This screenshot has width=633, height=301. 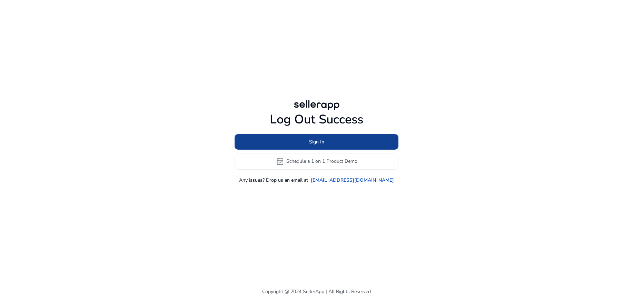 What do you see at coordinates (316, 142) in the screenshot?
I see `span: Sign In` at bounding box center [316, 142].